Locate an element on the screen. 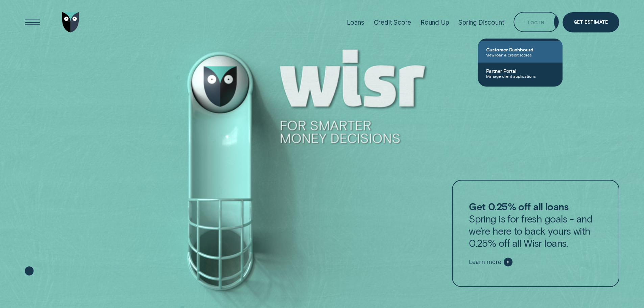  a: Partner PortalManage client applications is located at coordinates (520, 73).